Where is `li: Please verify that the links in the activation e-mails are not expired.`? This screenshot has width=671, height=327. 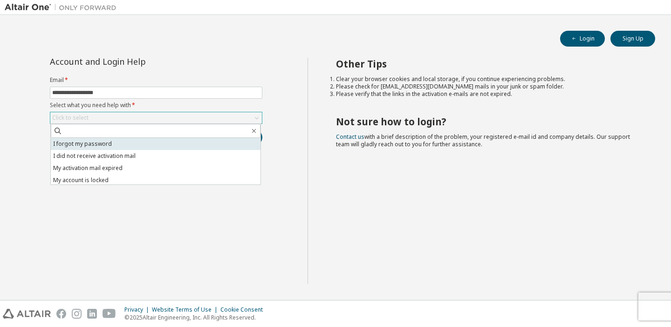
li: Please verify that the links in the activation e-mails are not expired. is located at coordinates (487, 94).